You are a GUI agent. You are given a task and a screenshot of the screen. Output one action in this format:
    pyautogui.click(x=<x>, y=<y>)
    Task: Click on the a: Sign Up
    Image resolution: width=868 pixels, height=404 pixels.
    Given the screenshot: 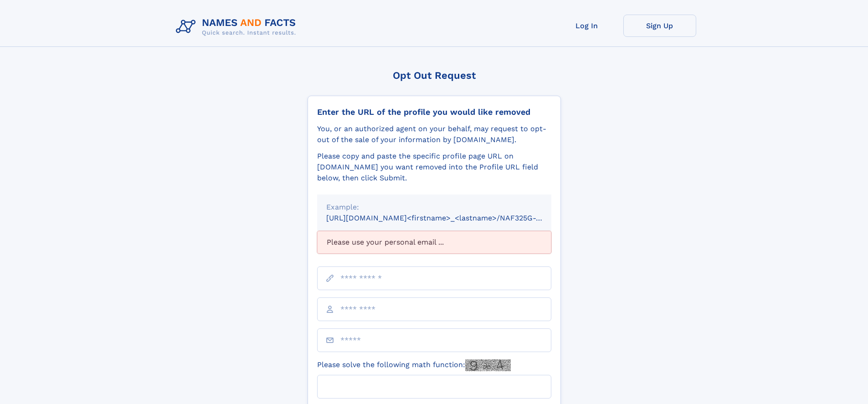 What is the action you would take?
    pyautogui.click(x=660, y=25)
    